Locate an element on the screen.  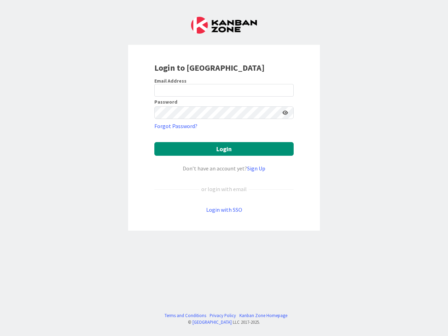
img: Kanban Zone is located at coordinates (224, 25).